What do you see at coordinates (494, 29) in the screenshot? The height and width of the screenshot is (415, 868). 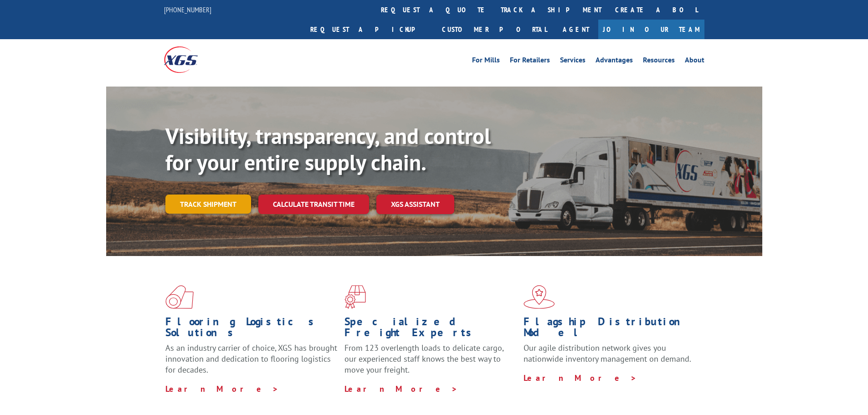 I see `a: Customer Portal` at bounding box center [494, 29].